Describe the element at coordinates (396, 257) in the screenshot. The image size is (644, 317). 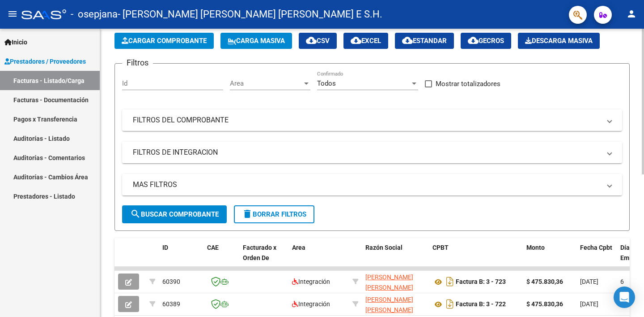
I see `datatable-header-cell: Razón Social` at that location.